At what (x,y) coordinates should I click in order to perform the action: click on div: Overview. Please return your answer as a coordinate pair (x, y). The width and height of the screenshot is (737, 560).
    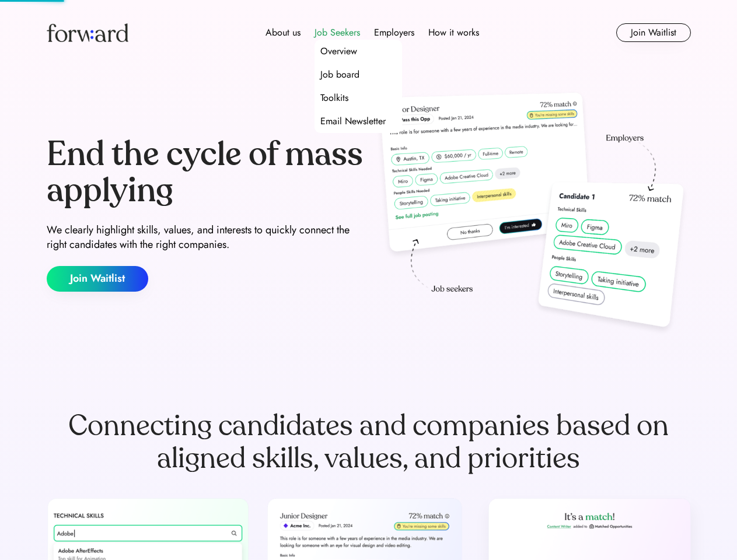
    Looking at the image, I should click on (339, 52).